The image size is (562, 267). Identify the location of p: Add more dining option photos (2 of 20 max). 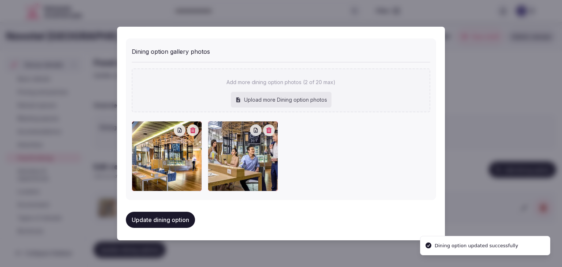
(281, 82).